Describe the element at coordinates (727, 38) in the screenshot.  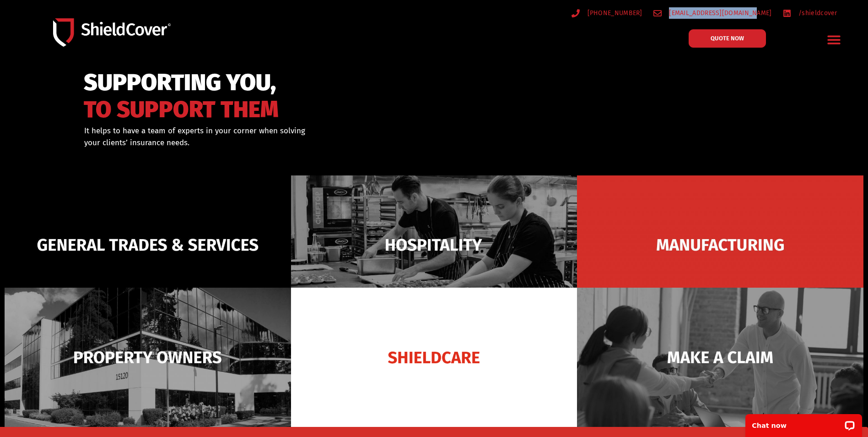
I see `a: QUOTE NOW` at that location.